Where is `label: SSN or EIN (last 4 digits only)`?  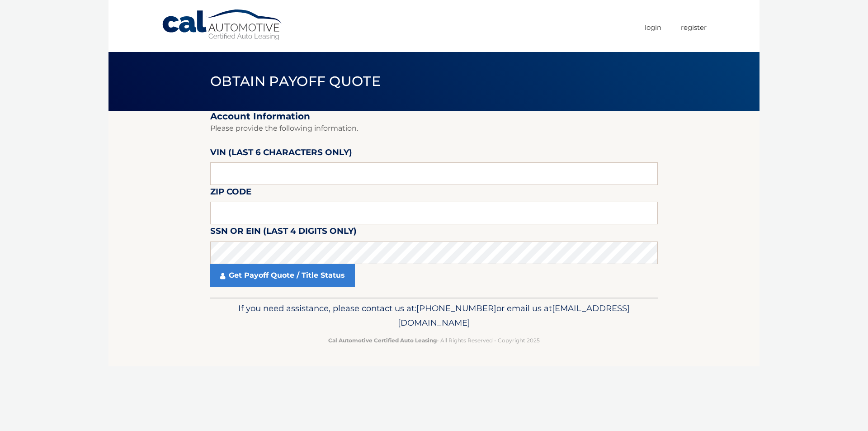
label: SSN or EIN (last 4 digits only) is located at coordinates (283, 232).